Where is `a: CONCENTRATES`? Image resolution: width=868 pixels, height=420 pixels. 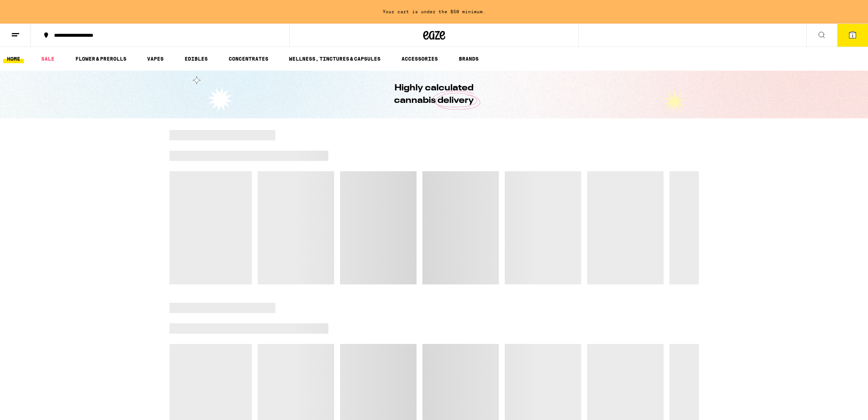 a: CONCENTRATES is located at coordinates (249, 59).